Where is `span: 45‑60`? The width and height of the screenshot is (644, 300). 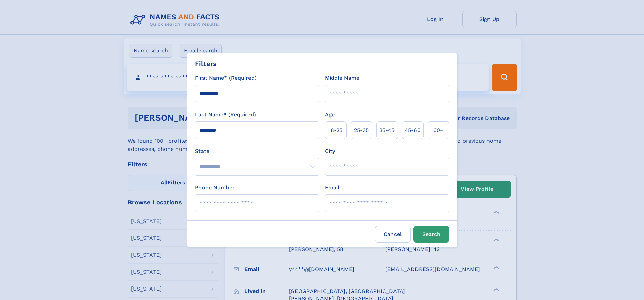 span: 45‑60 is located at coordinates (413, 130).